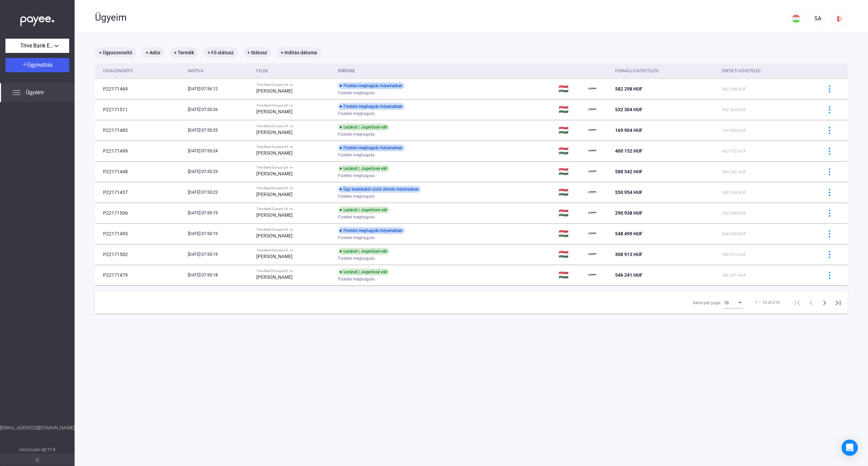  I want to click on img: plus-white.svg, so click(25, 65).